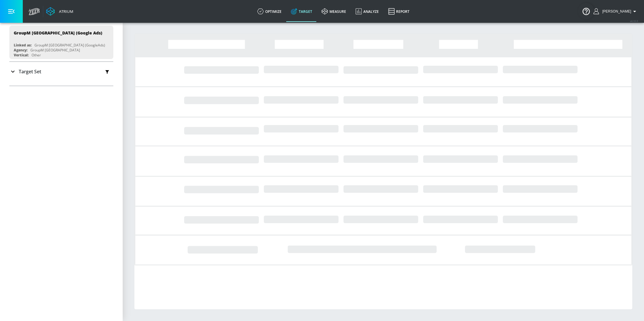 The width and height of the screenshot is (644, 321). I want to click on span: login as: stephanie.wolklin@zefr.com, so click(615, 12).